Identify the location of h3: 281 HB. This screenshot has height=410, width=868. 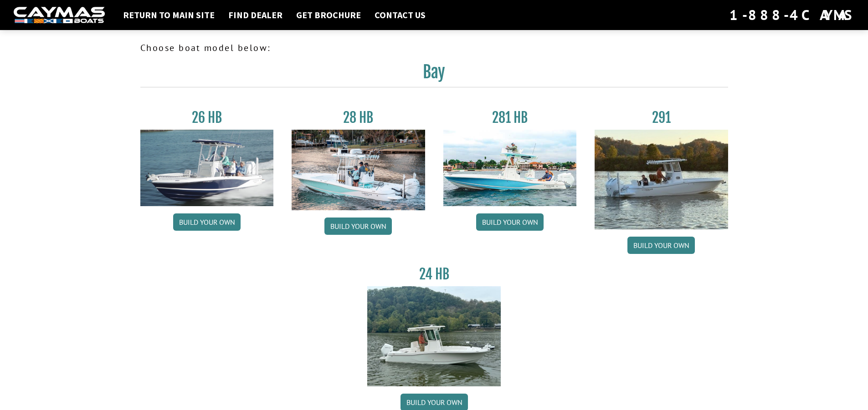
(510, 117).